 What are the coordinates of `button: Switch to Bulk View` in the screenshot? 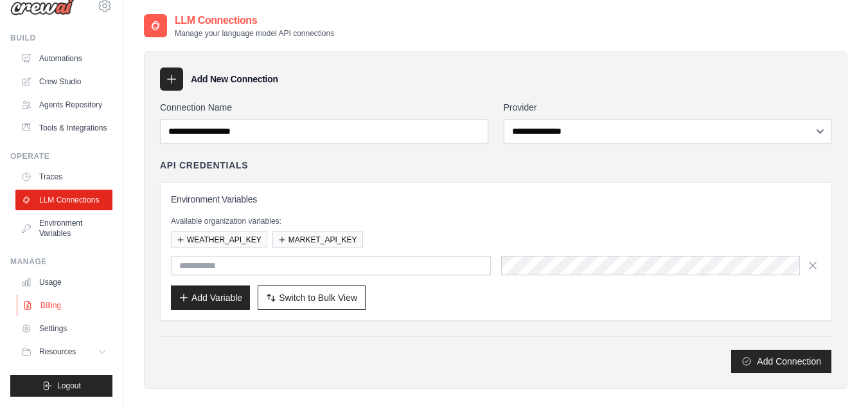 It's located at (311, 298).